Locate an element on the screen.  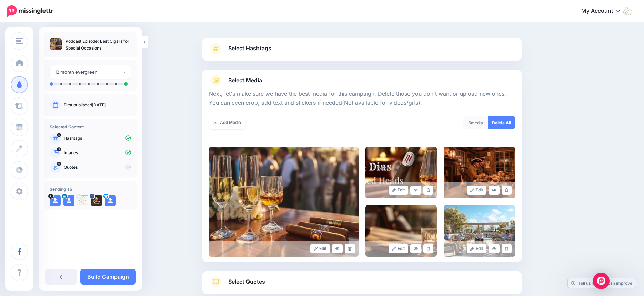
img: 4f4969698246b8e7023b70fcb5ec07e7_large.jpg is located at coordinates (401, 231).